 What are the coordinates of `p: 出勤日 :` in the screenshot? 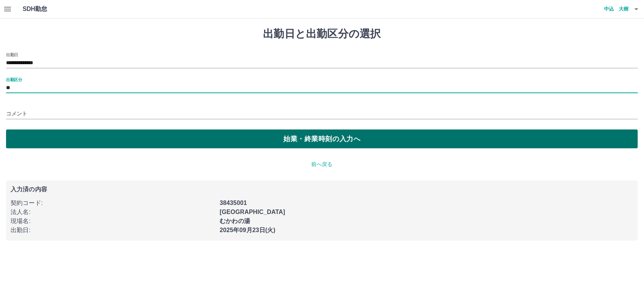 It's located at (113, 230).